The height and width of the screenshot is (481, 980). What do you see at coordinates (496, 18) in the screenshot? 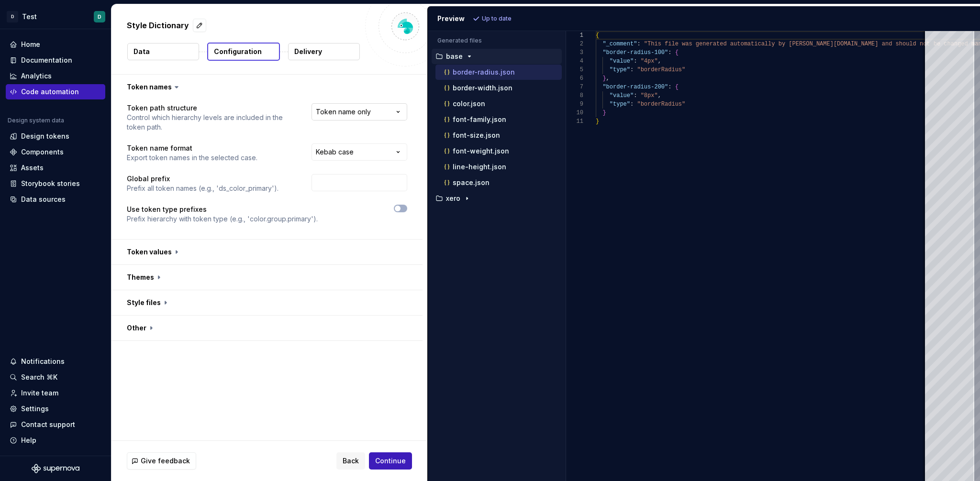
I see `p: Up to date` at bounding box center [496, 18].